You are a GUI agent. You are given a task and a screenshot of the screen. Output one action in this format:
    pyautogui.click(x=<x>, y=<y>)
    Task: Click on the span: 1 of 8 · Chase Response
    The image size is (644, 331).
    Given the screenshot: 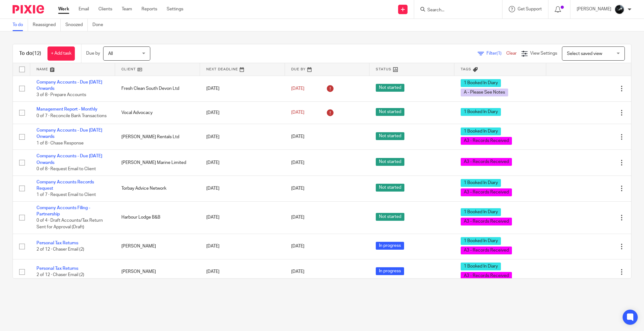 What is the action you would take?
    pyautogui.click(x=60, y=143)
    